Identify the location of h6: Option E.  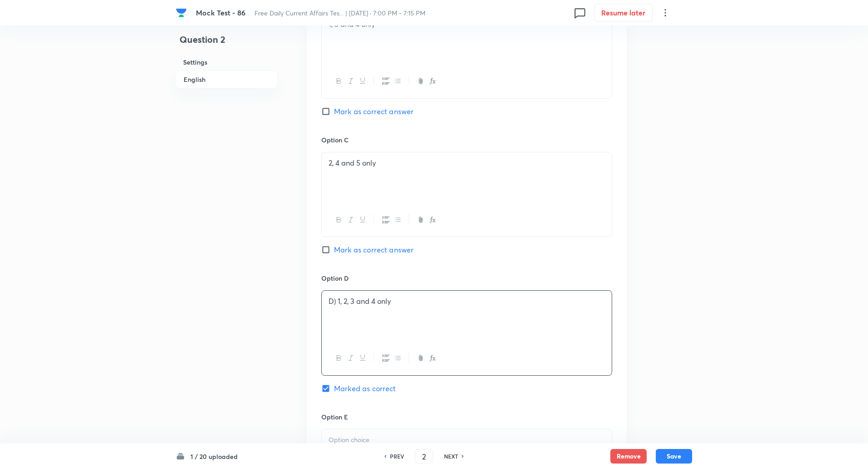
(467, 416).